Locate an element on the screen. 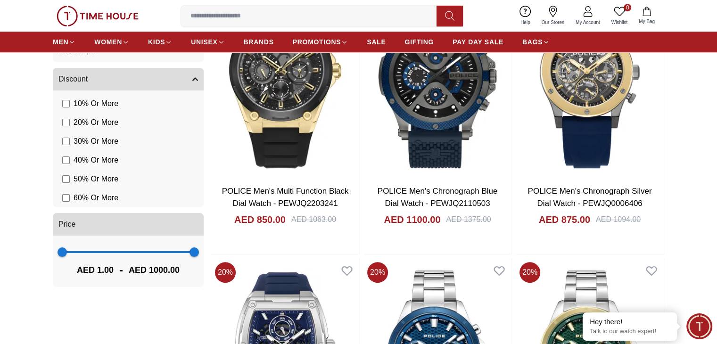  a: POLICE Men's Chronograph Blue Dial Watch - PEWJQ2110503 is located at coordinates (438, 197).